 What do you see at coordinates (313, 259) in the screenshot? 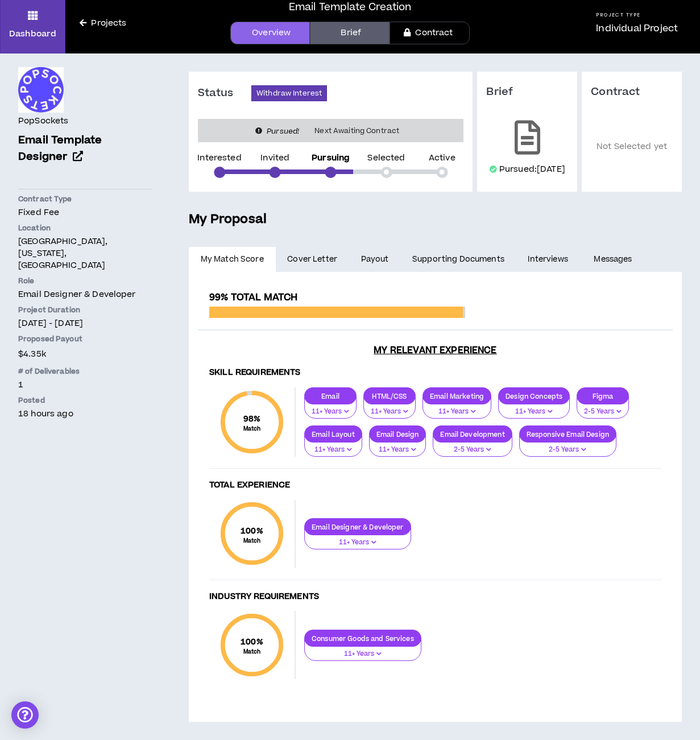
I see `span: Cover Letter` at bounding box center [313, 259].